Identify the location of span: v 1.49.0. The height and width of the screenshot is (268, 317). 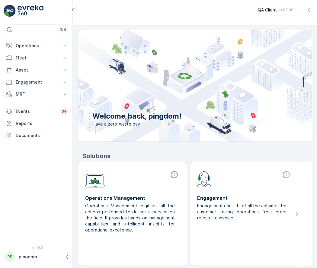
(37, 248).